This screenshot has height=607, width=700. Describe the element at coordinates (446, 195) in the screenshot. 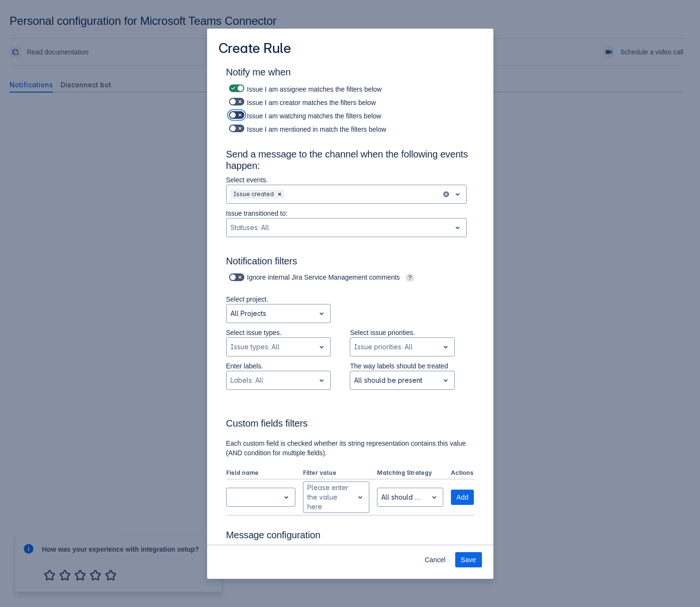

I see `button: clear` at that location.